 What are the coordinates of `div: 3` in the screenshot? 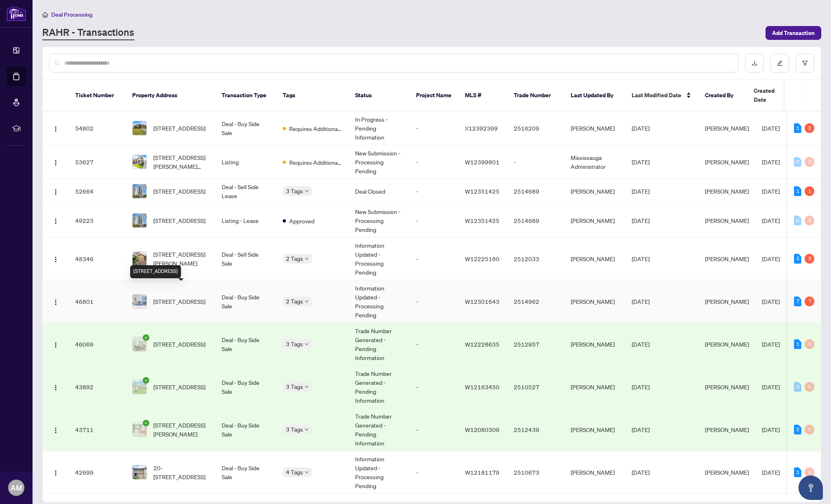 It's located at (810, 259).